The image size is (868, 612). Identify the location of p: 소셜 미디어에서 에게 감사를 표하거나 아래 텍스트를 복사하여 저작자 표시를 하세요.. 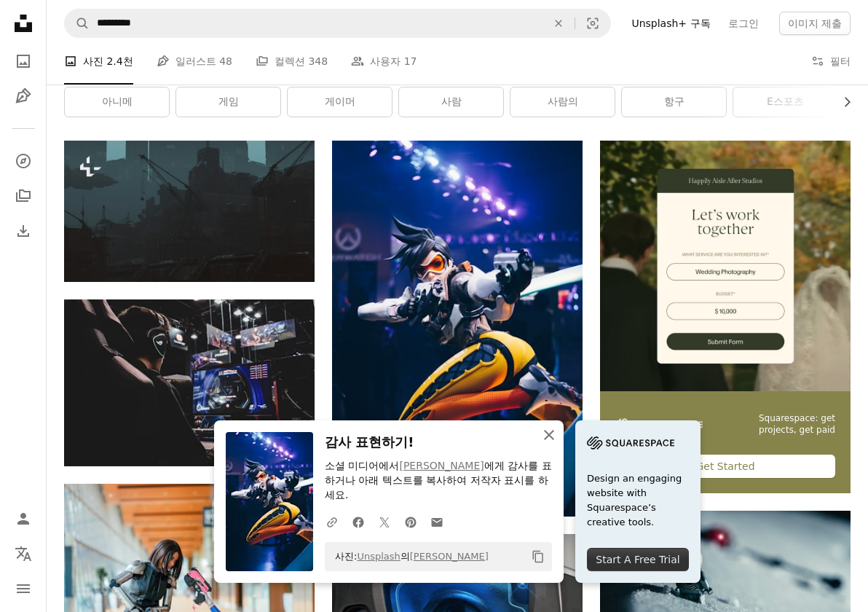
(439, 480).